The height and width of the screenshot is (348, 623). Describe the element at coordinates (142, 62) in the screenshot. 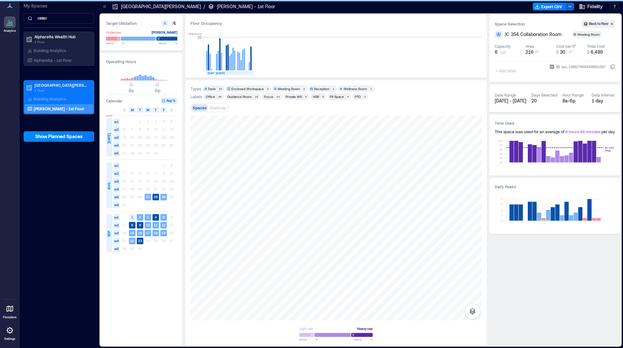

I see `h3: Operating Hours` at that location.